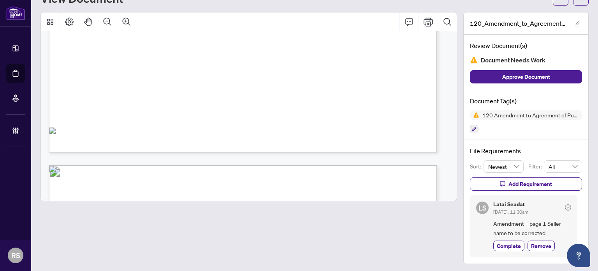 The width and height of the screenshot is (598, 271). Describe the element at coordinates (526, 184) in the screenshot. I see `button: Add Requirement` at that location.